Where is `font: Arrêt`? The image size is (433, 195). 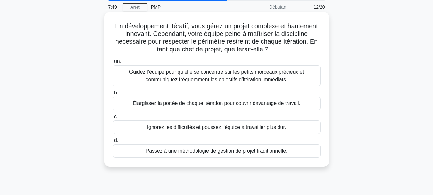
font: Arrêt is located at coordinates (135, 7).